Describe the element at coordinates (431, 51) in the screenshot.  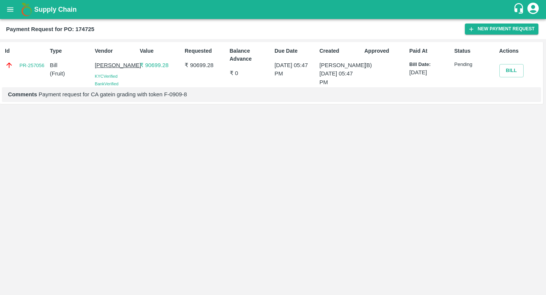
I see `p: Paid At` at that location.